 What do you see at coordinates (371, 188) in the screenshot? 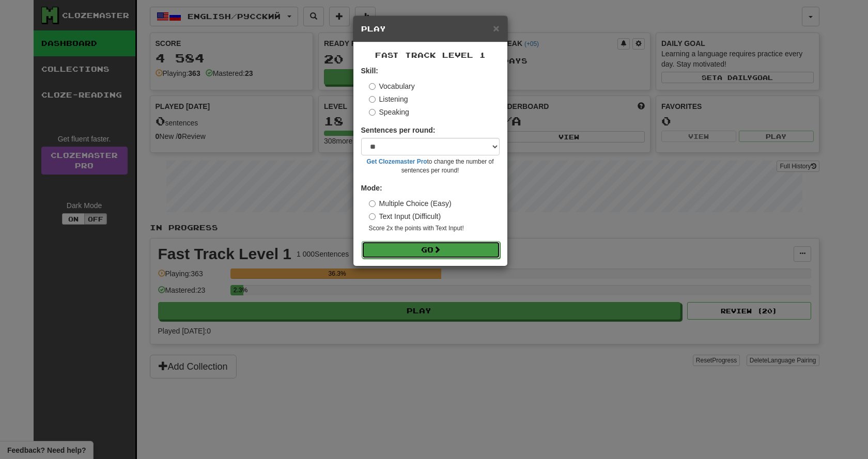
I see `strong: Mode:` at bounding box center [371, 188].